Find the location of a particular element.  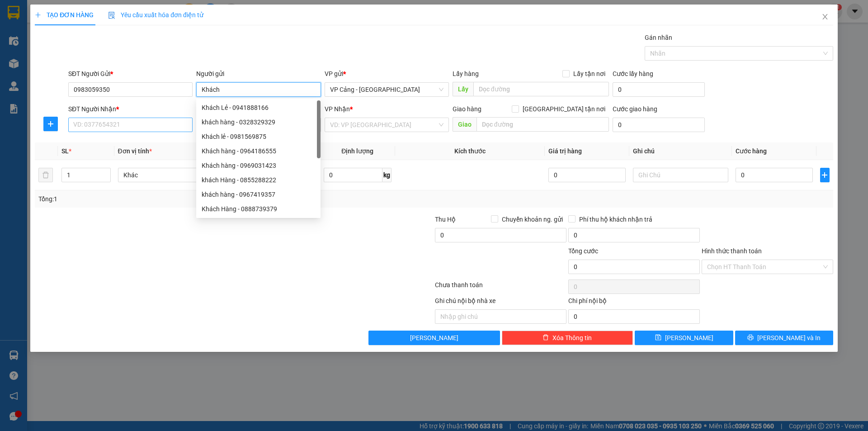

span: Lấy hàng is located at coordinates (466, 74).